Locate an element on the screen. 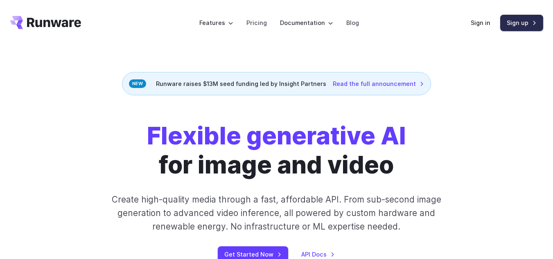 The image size is (553, 259). a: Go to / is located at coordinates (45, 23).